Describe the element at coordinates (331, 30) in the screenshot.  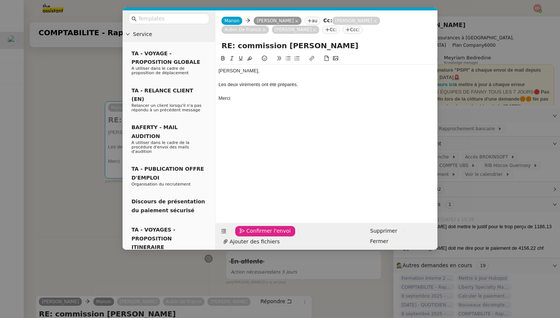
I see `nz-tag: Cc:` at that location.